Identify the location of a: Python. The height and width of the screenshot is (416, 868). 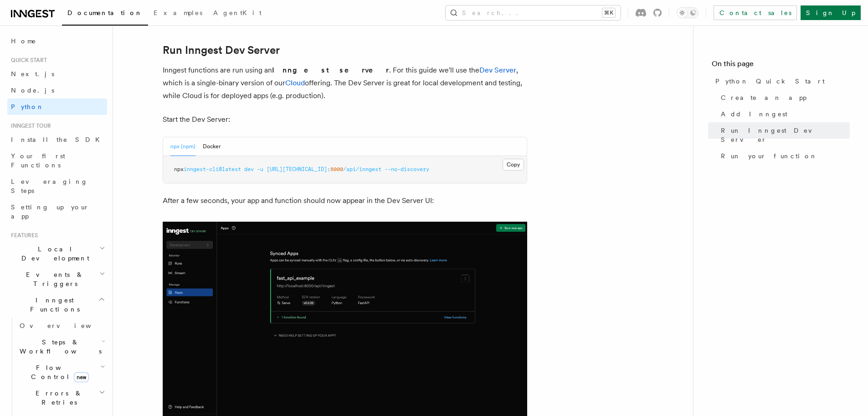
(57, 107).